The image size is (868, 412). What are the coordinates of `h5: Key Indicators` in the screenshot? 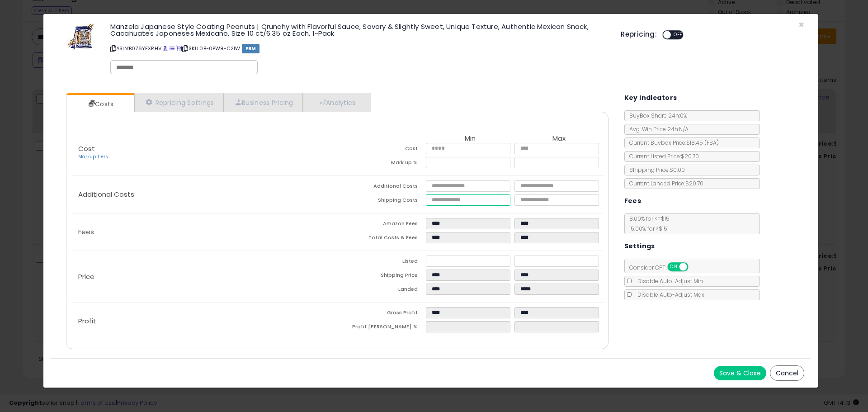 It's located at (650, 98).